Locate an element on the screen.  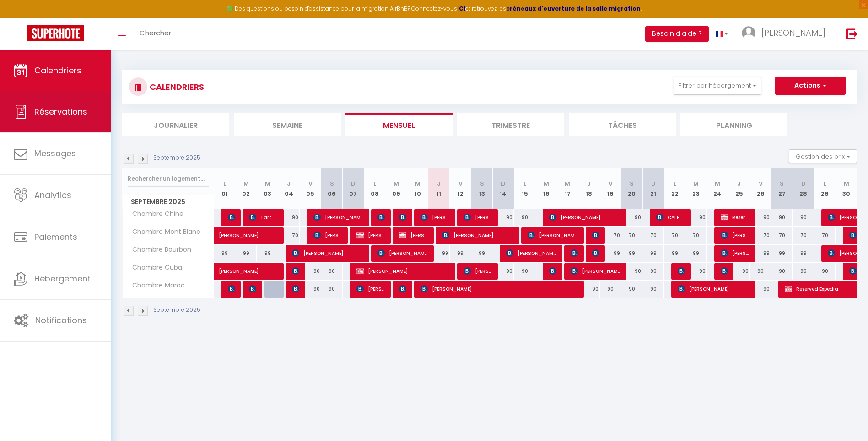
th: 25 is located at coordinates (739, 189).